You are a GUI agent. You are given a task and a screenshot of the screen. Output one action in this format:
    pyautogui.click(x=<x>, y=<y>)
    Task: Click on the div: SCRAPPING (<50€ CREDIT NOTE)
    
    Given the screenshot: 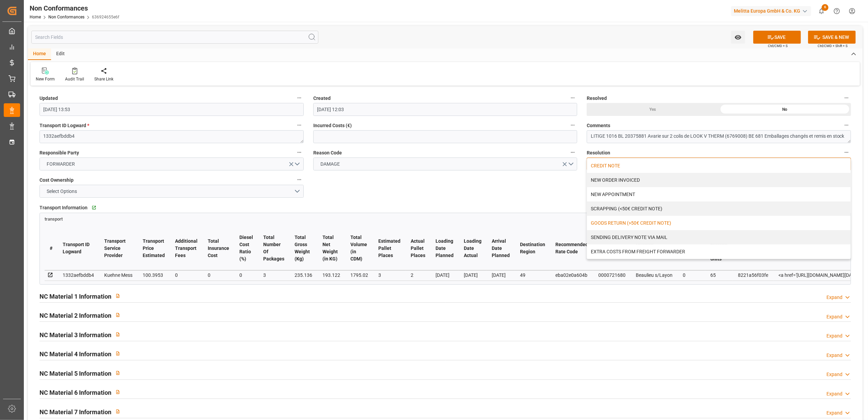 What is the action you would take?
    pyautogui.click(x=720, y=208)
    